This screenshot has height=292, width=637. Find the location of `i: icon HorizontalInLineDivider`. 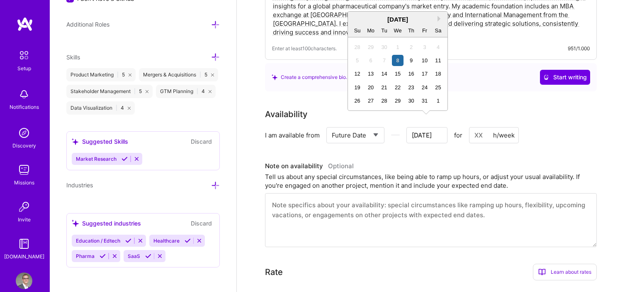

i: icon HorizontalInLineDivider is located at coordinates (395, 135).